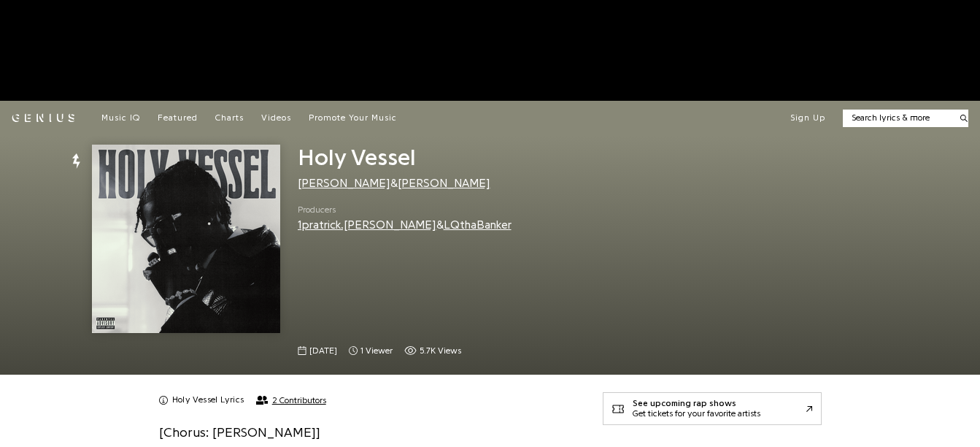  What do you see at coordinates (433, 351) in the screenshot?
I see `span: 5,742 views` at bounding box center [433, 351].